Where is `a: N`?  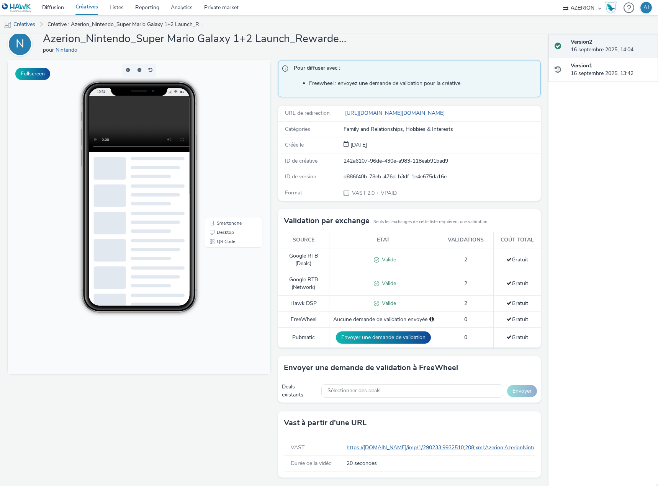
a: N is located at coordinates (21, 44).